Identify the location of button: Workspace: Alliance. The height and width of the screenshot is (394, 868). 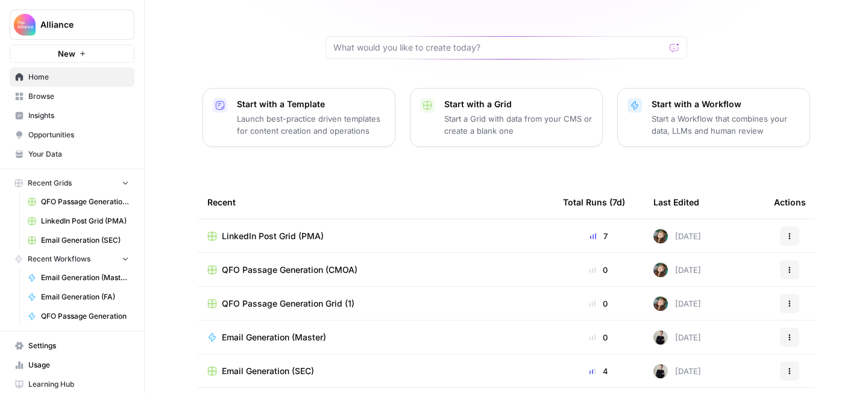
(72, 25).